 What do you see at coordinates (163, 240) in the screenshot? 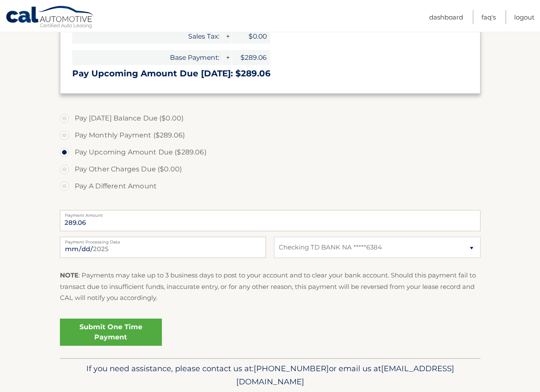
I see `label: Payment Processing Date` at bounding box center [163, 240].